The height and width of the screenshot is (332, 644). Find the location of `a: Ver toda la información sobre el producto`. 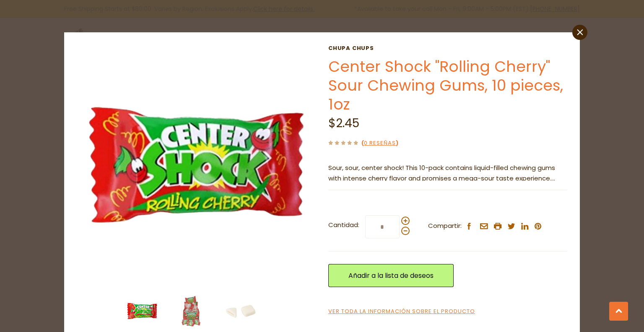

a: Ver toda la información sobre el producto is located at coordinates (402, 311).